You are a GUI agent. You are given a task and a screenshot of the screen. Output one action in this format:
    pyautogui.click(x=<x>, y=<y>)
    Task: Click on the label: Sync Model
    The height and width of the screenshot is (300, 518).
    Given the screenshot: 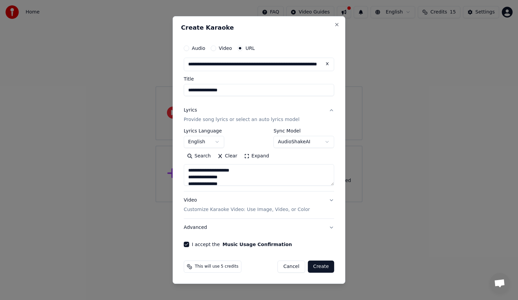 What is the action you would take?
    pyautogui.click(x=304, y=131)
    